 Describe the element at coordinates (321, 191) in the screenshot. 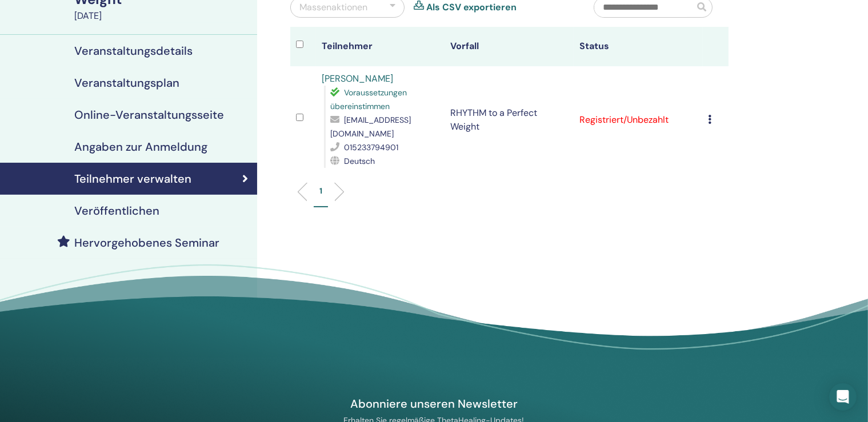

I see `p: 1` at that location.